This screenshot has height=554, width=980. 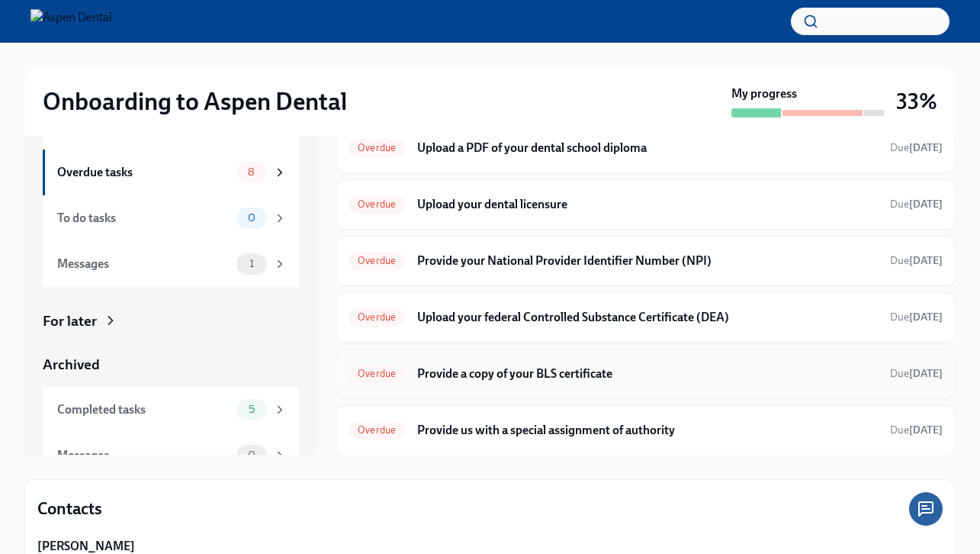 What do you see at coordinates (171, 219) in the screenshot?
I see `a: To do tasks0` at bounding box center [171, 219].